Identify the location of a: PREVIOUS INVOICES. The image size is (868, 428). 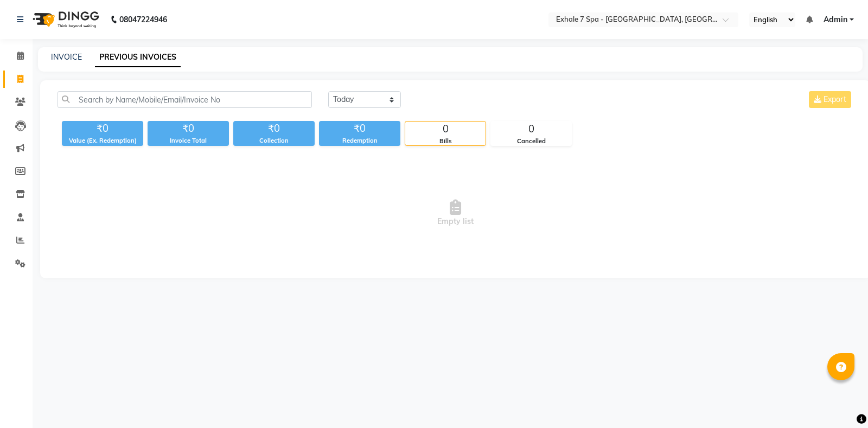
(138, 57).